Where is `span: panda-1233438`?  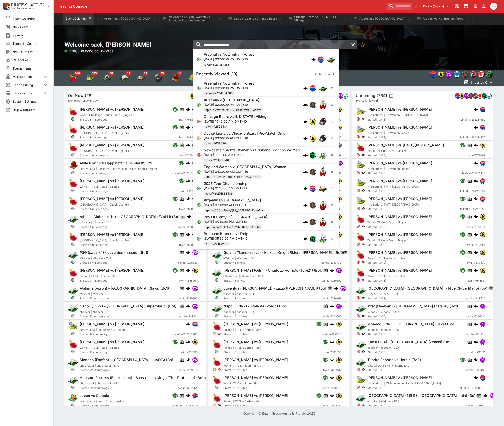
span: panda-1233438 is located at coordinates (475, 370).